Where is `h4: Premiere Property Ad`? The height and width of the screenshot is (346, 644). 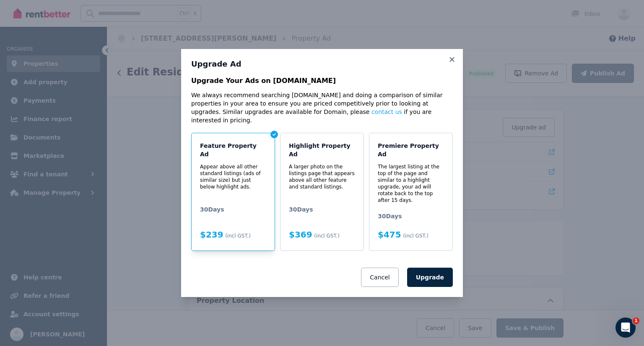
h4: Premiere Property Ad is located at coordinates (411, 150).